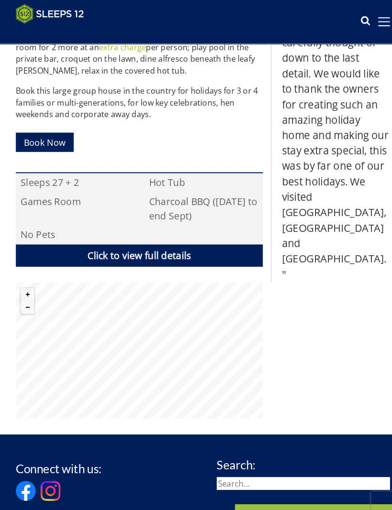  What do you see at coordinates (72, 176) in the screenshot?
I see `li: Sleeps 27 + 2` at bounding box center [72, 176].